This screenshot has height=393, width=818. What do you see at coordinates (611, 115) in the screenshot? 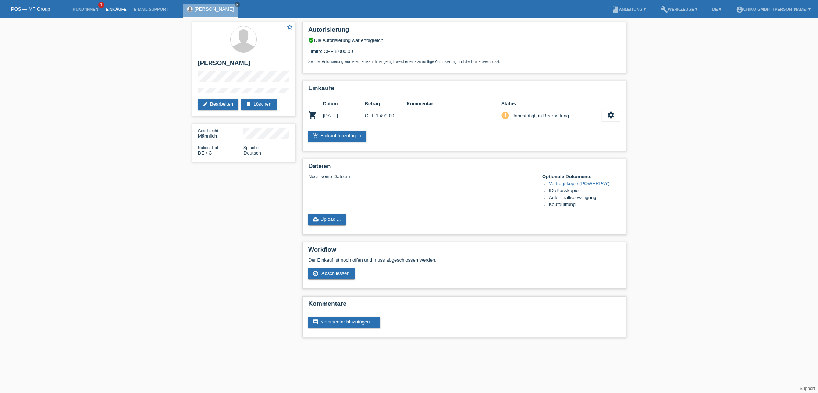
I see `i: settings` at bounding box center [611, 115].